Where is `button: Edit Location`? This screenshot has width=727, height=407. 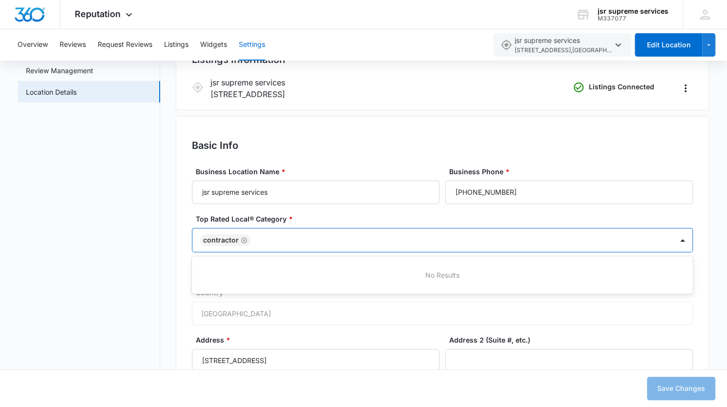
button: Edit Location is located at coordinates (668, 45).